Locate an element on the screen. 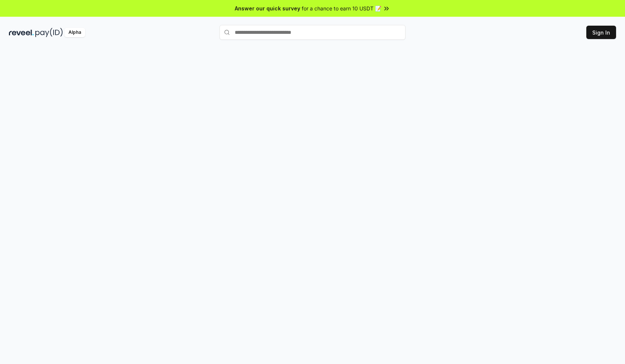  span: Answer our quick survey is located at coordinates (267, 8).